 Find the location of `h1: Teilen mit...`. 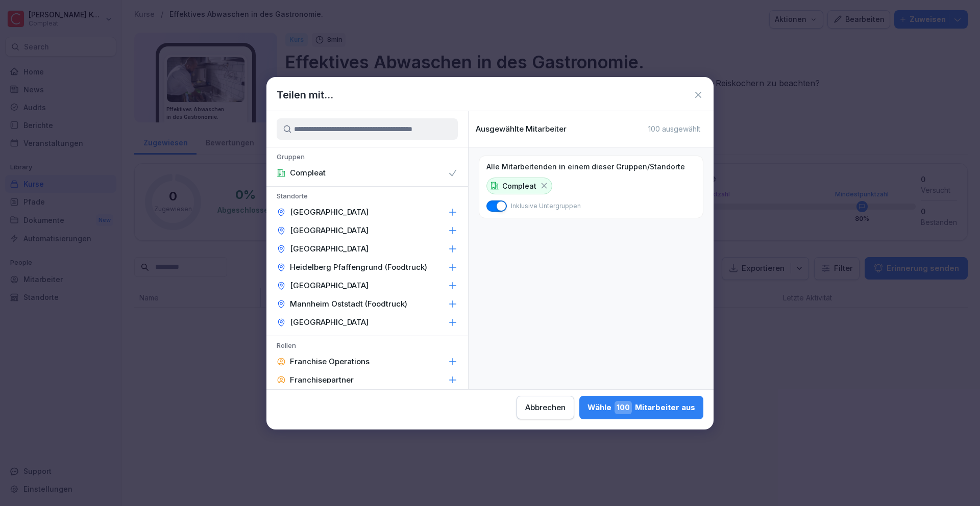

h1: Teilen mit... is located at coordinates (305, 95).